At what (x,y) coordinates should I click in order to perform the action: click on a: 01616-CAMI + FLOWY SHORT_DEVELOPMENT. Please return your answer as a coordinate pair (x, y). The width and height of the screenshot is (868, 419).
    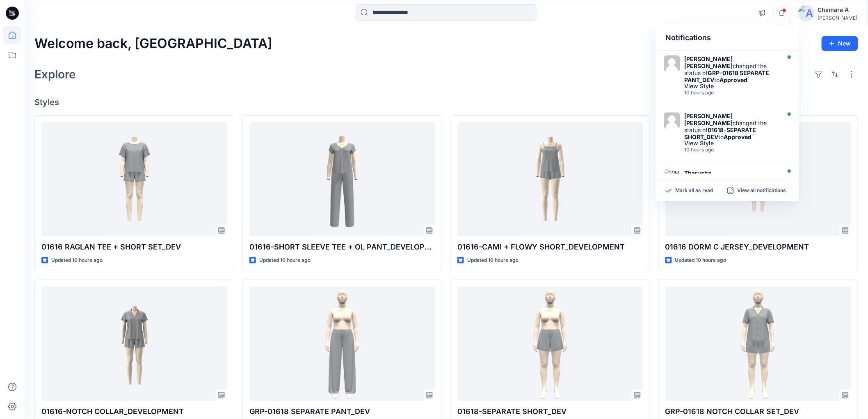
    Looking at the image, I should click on (550, 179).